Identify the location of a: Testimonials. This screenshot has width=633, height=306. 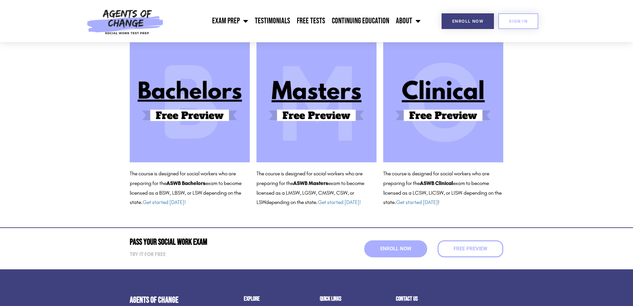
(273, 21).